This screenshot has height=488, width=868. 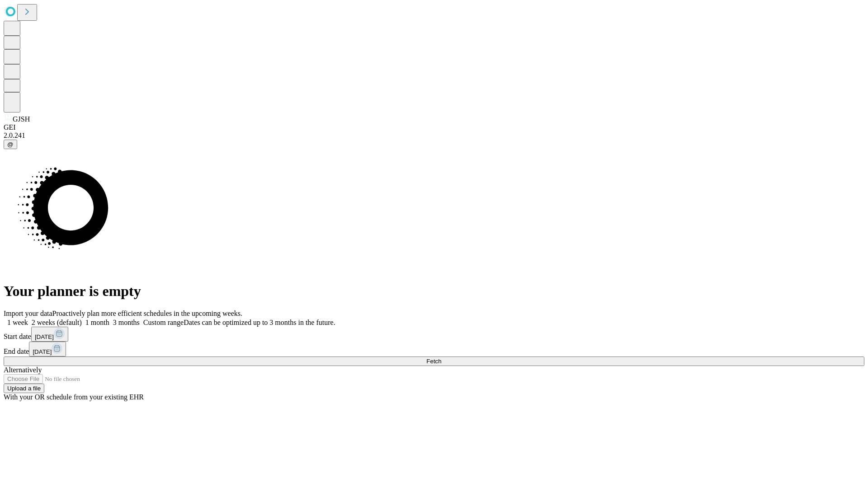 What do you see at coordinates (28, 313) in the screenshot?
I see `span: Import your data` at bounding box center [28, 313].